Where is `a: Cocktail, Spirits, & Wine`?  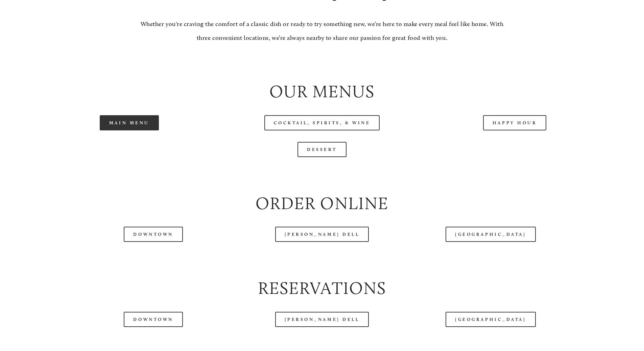 a: Cocktail, Spirits, & Wine is located at coordinates (322, 122).